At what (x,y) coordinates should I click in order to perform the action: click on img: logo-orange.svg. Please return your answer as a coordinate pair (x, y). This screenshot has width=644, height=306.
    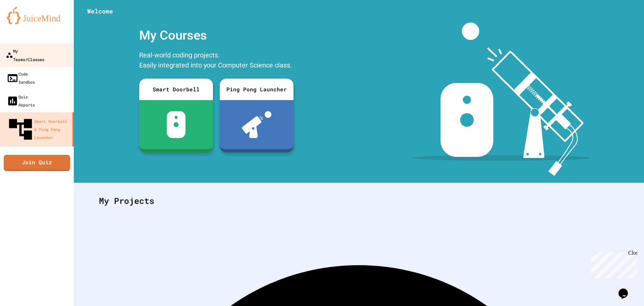
    Looking at the image, I should click on (37, 15).